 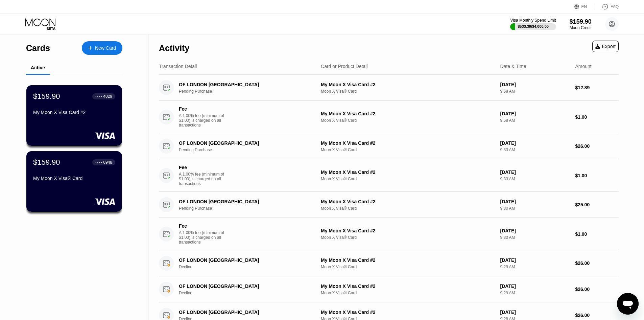 I want to click on div: $533.39 / $4,000.00, so click(x=533, y=26).